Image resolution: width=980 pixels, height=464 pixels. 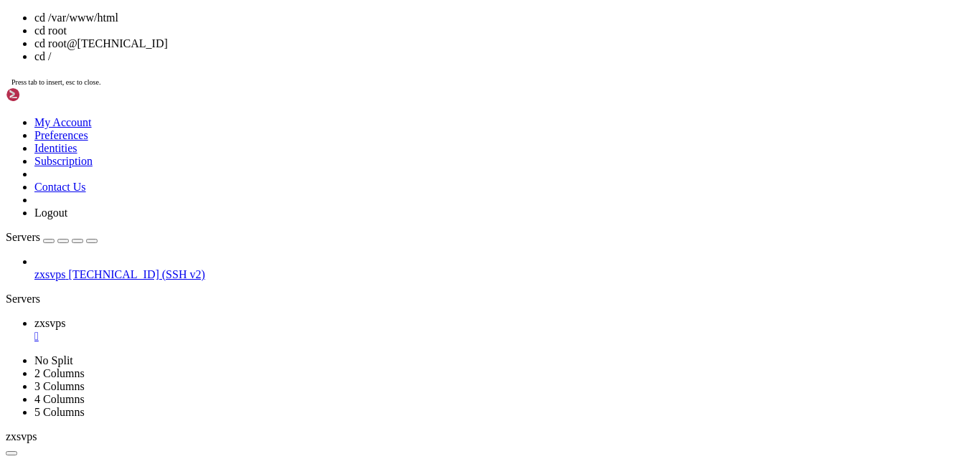 What do you see at coordinates (399, 51) in the screenshot?
I see `x-row: the exact distribution terms for each program are described in the` at bounding box center [399, 51].